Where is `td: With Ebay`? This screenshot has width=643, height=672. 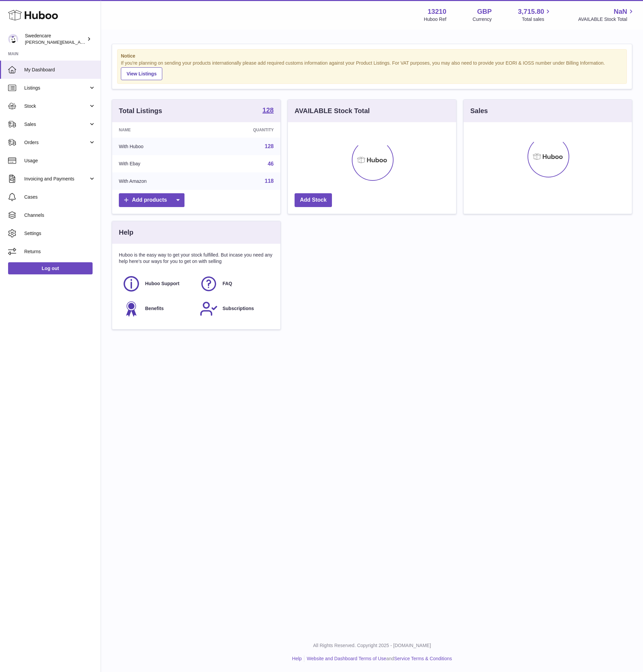 td: With Ebay is located at coordinates (158, 164).